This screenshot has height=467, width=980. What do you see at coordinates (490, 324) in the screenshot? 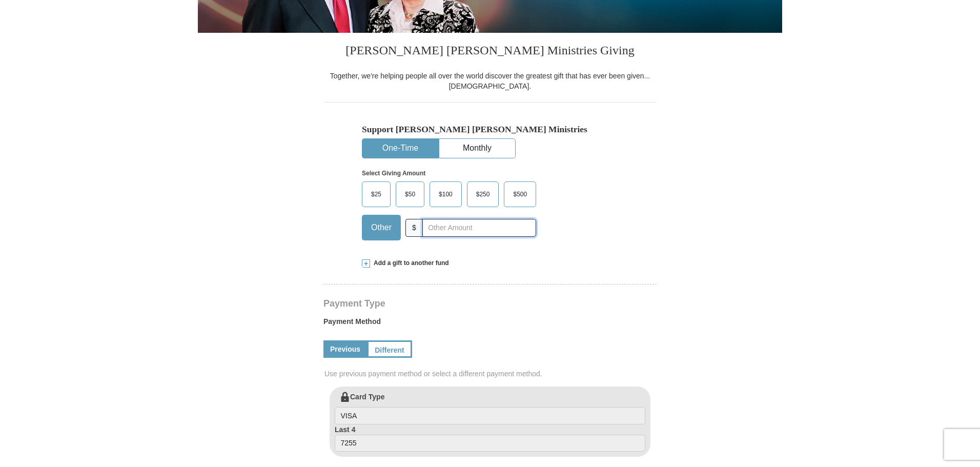
I see `label: Payment Method` at bounding box center [490, 324].